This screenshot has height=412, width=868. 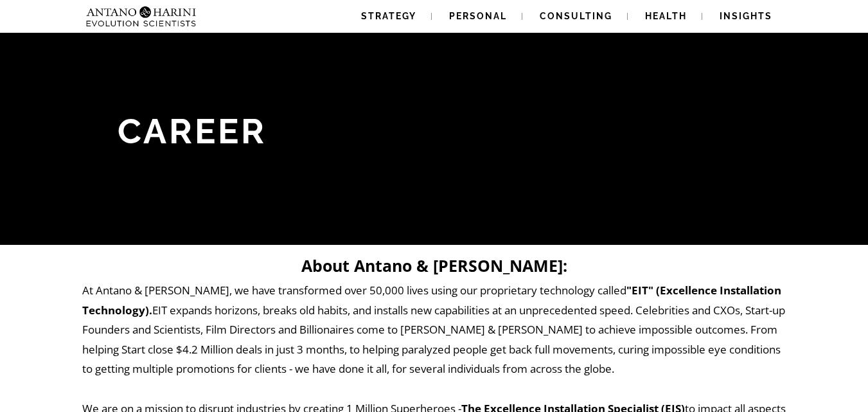 I want to click on strong: "EIT" (Excellence Installation Technology)., so click(x=431, y=300).